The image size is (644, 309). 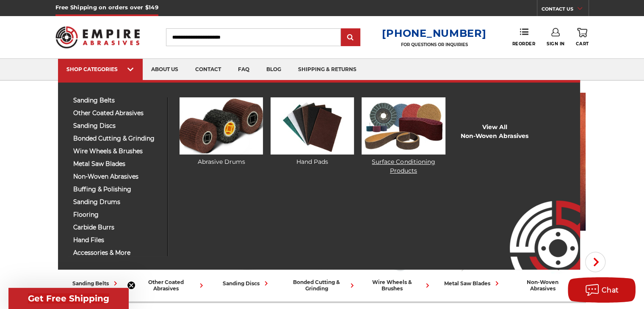 What do you see at coordinates (610, 290) in the screenshot?
I see `span: Chat` at bounding box center [610, 290].